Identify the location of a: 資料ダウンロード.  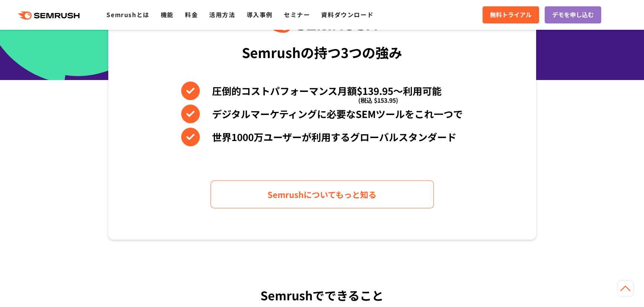
(347, 15).